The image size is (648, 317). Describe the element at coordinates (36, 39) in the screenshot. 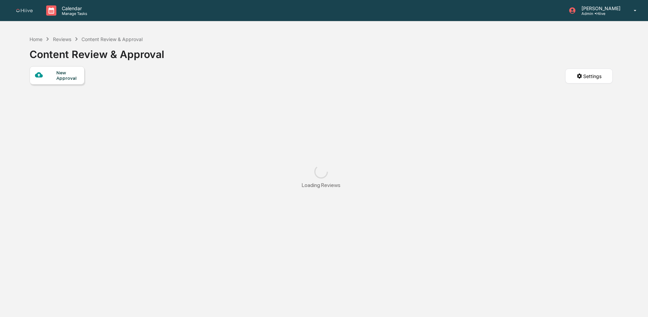

I see `div: Home` at that location.